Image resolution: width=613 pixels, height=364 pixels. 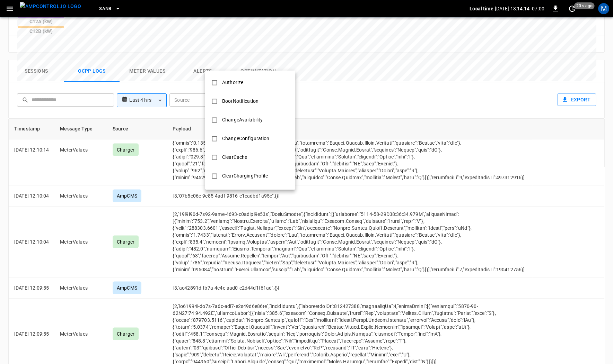 I want to click on div: BootNotification, so click(x=240, y=101).